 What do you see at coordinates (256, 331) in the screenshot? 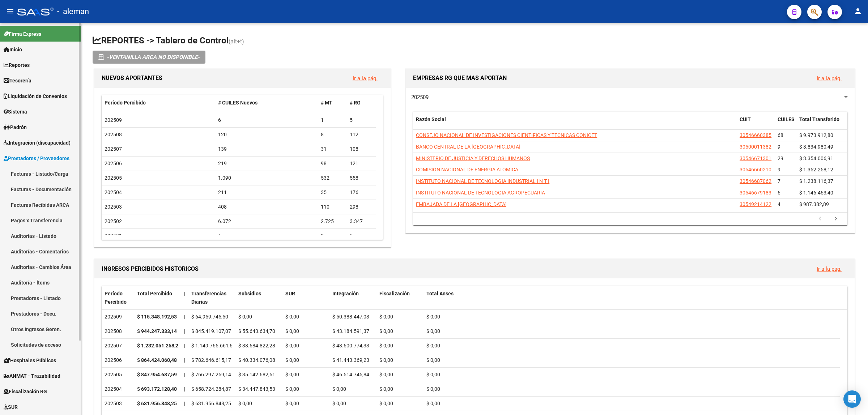
I see `span: $ 55.643.634,70` at bounding box center [256, 331].